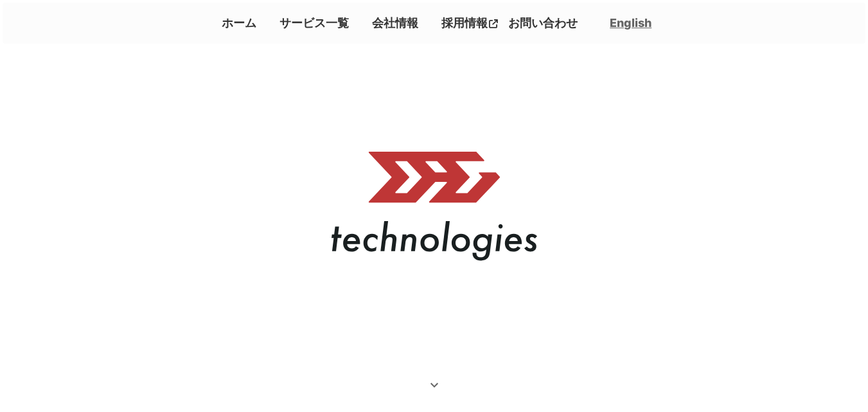  I want to click on a: ホーム, so click(239, 23).